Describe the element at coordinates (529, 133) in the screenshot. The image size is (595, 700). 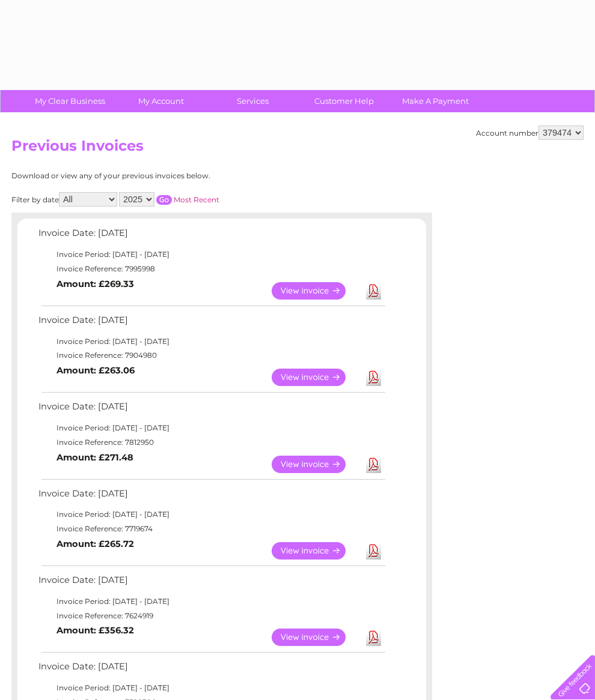
I see `div: Account number` at that location.